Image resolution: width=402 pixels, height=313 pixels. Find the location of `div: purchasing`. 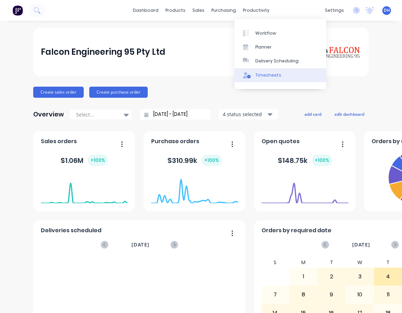

div: purchasing is located at coordinates (224, 10).